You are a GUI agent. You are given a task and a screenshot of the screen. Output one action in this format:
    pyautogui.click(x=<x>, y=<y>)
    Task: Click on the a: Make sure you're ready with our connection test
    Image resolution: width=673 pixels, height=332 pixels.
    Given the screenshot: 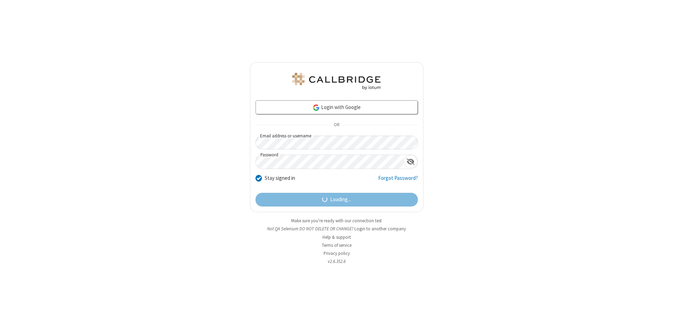 What is the action you would take?
    pyautogui.click(x=337, y=221)
    